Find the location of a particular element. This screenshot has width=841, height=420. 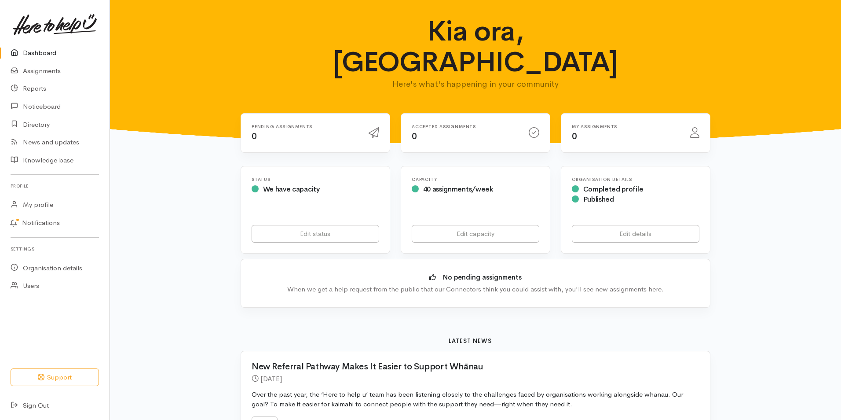

span: Published is located at coordinates (599, 199).